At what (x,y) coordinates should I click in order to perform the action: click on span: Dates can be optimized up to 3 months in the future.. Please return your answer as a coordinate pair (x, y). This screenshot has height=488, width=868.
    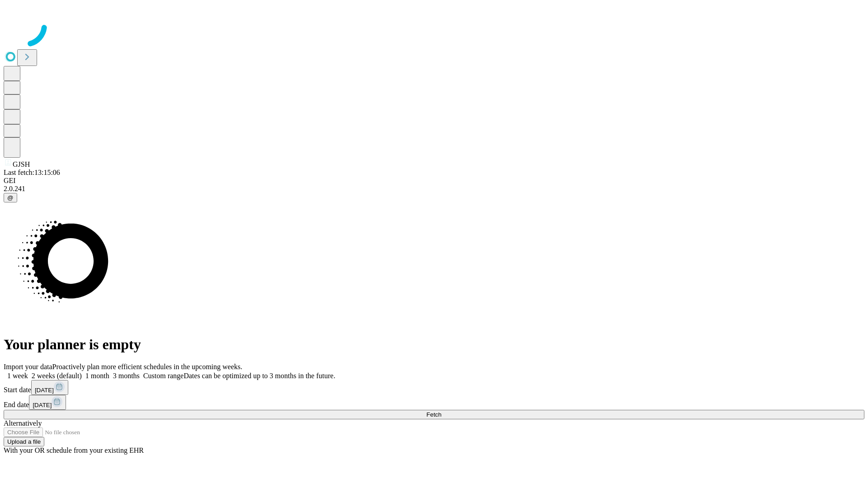
    Looking at the image, I should click on (259, 376).